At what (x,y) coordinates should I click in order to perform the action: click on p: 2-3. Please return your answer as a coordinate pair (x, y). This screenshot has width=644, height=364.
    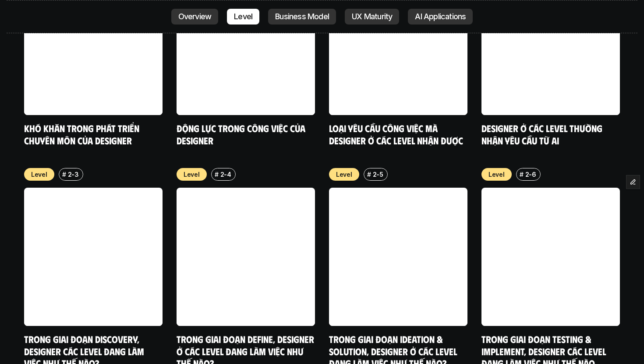
    Looking at the image, I should click on (73, 174).